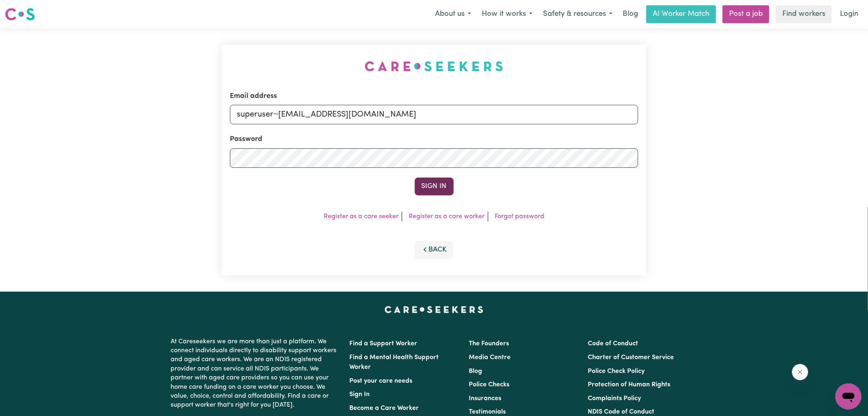 The image size is (868, 416). I want to click on a: Find a Support Worker, so click(383, 344).